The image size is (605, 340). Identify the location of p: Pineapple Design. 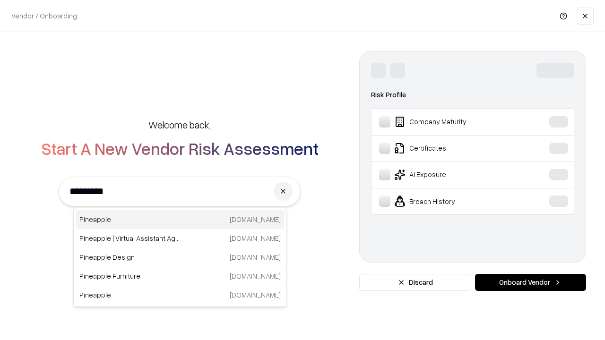
(130, 257).